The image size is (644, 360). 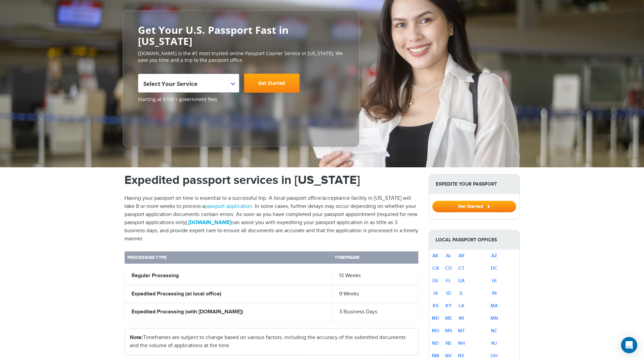 What do you see at coordinates (449, 343) in the screenshot?
I see `a: NE` at bounding box center [449, 343].